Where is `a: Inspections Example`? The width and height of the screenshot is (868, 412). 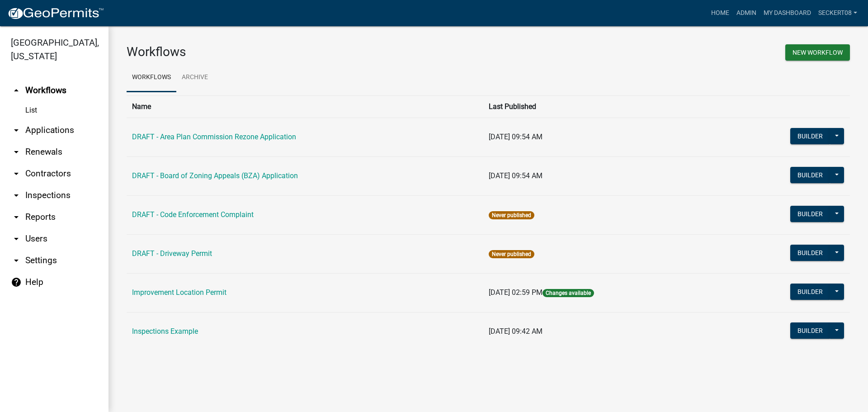
a: Inspections Example is located at coordinates (165, 331).